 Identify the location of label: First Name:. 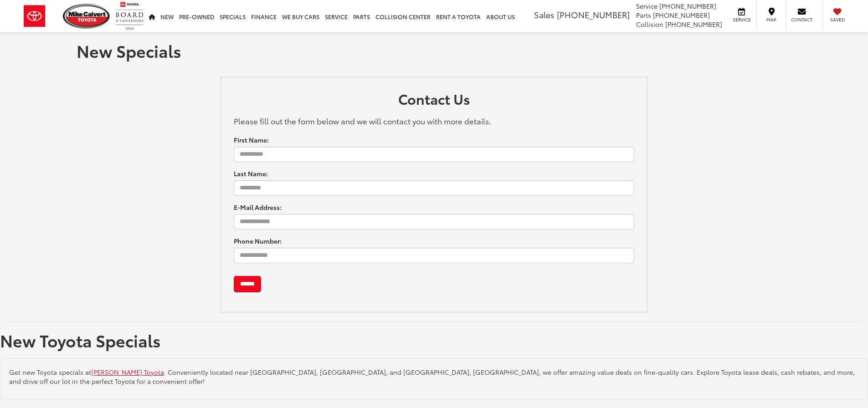
(251, 140).